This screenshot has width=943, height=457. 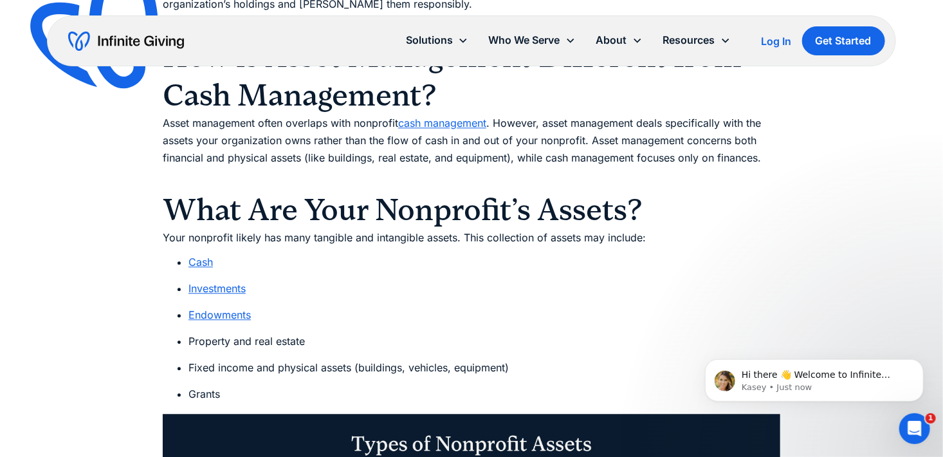 What do you see at coordinates (472, 237) in the screenshot?
I see `p: Your nonprofit likely has many tangible and intangible assets. This collection of assets may incl...` at bounding box center [472, 237].